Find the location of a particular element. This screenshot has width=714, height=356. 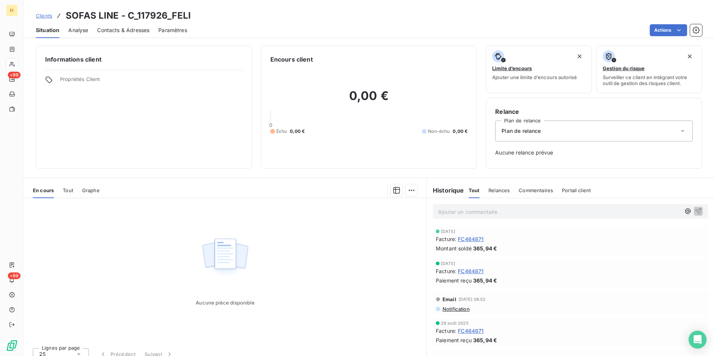

span: Aucune pièce disponible is located at coordinates (225, 303).